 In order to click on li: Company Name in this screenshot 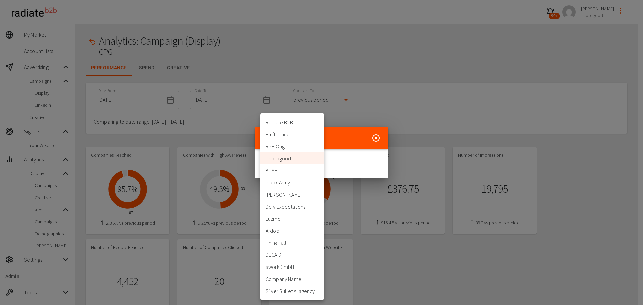, I will do `click(292, 279)`.